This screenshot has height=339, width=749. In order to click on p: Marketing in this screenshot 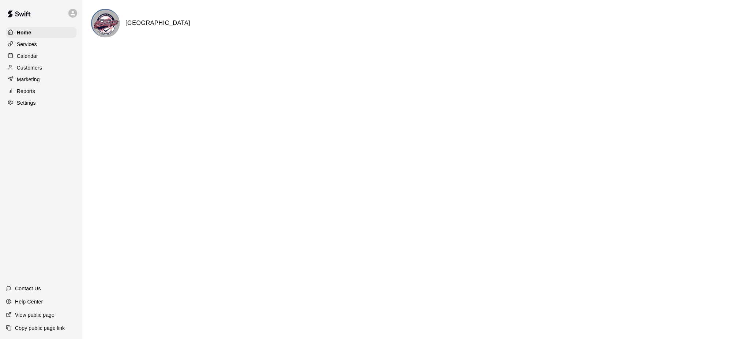, I will do `click(28, 79)`.